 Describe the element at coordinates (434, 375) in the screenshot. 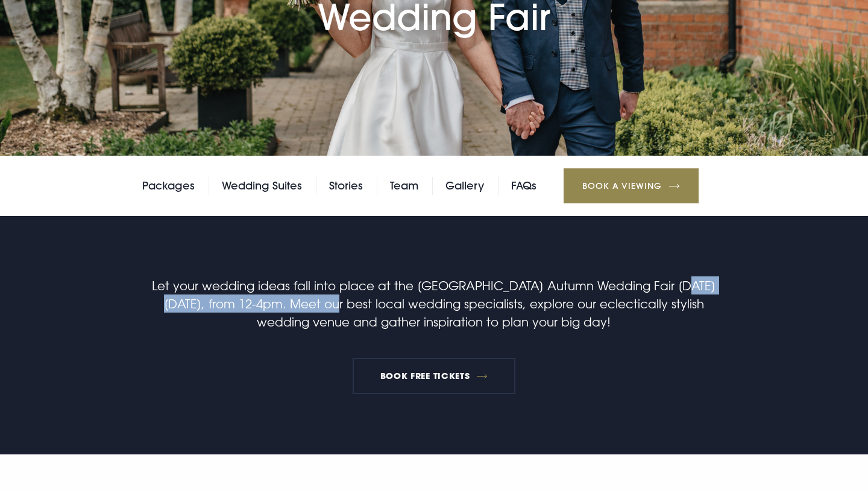

I see `a: BOOK FREE TICKETS` at that location.